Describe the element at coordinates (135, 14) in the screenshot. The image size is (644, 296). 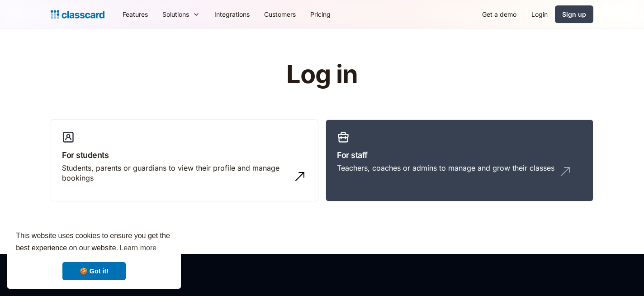
I see `a: Features` at that location.